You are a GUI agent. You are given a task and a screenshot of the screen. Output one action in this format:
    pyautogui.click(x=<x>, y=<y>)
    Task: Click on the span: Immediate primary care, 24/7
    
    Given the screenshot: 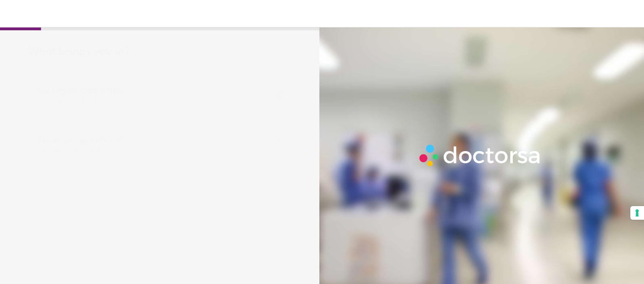 What is the action you would take?
    pyautogui.click(x=154, y=101)
    